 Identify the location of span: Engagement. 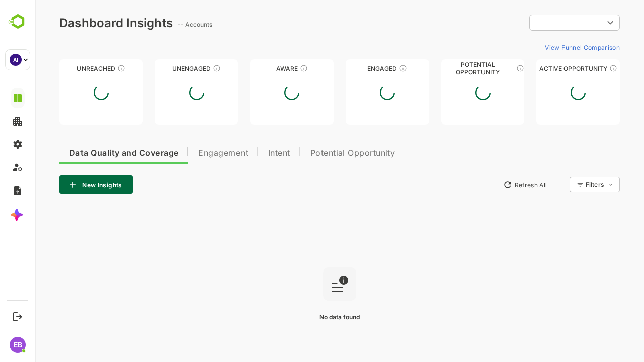
(188, 153).